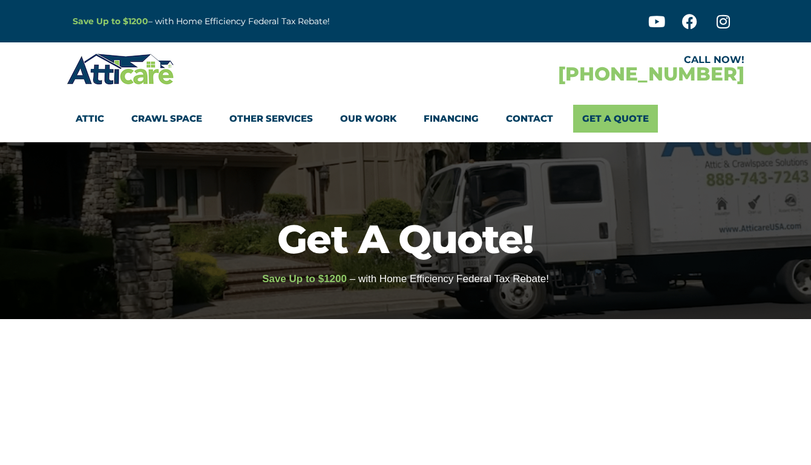 This screenshot has height=465, width=811. I want to click on a: Contact, so click(530, 119).